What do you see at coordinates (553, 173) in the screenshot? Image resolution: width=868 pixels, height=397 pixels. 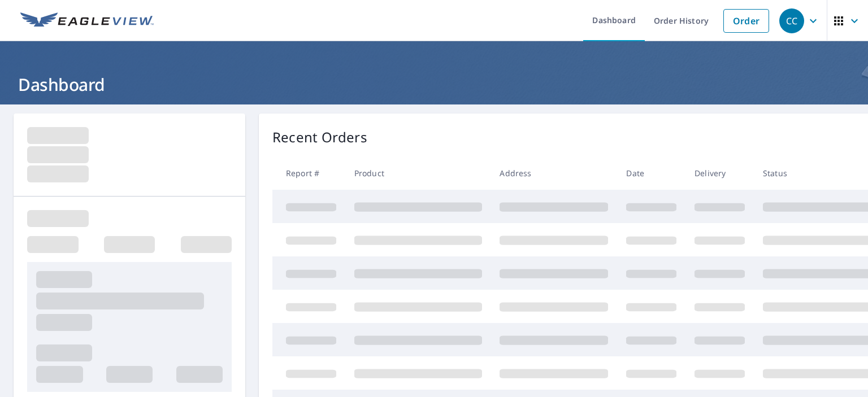 I see `th: Address` at bounding box center [553, 173].